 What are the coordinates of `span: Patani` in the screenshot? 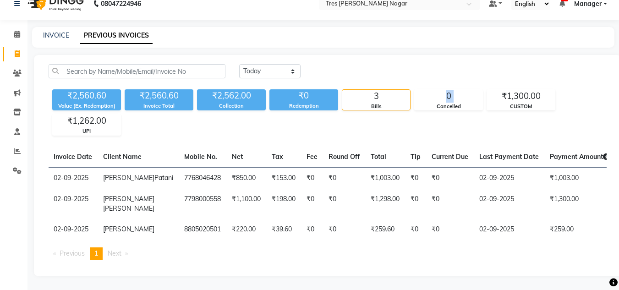 It's located at (163, 178).